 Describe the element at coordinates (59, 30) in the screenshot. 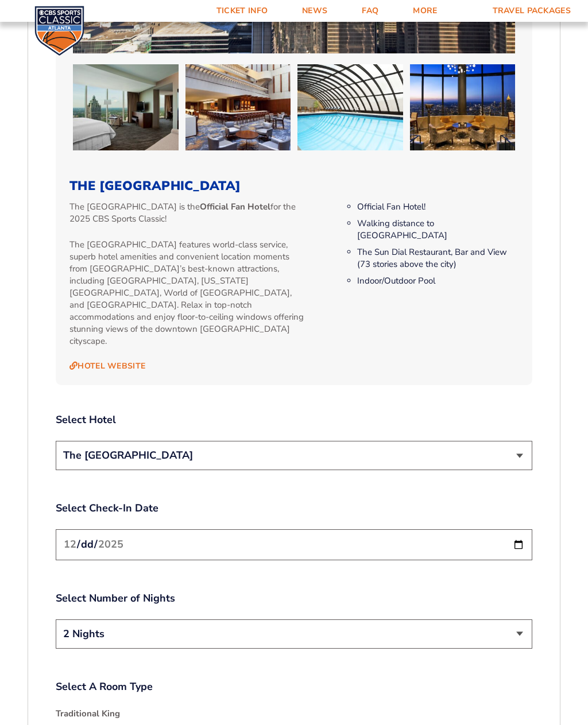

I see `img: CBS Sports Classic` at that location.